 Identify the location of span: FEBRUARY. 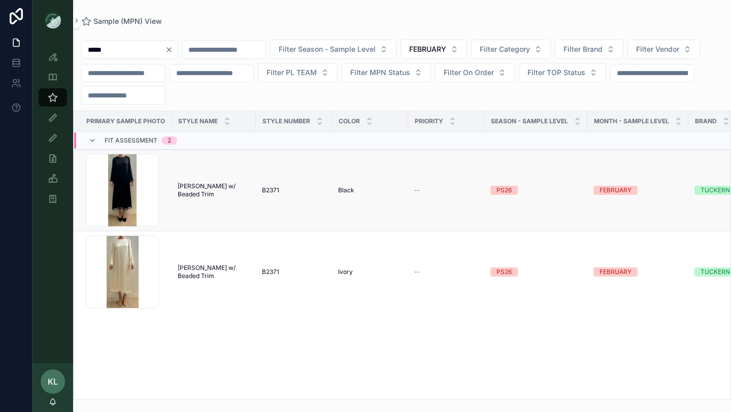
(428, 49).